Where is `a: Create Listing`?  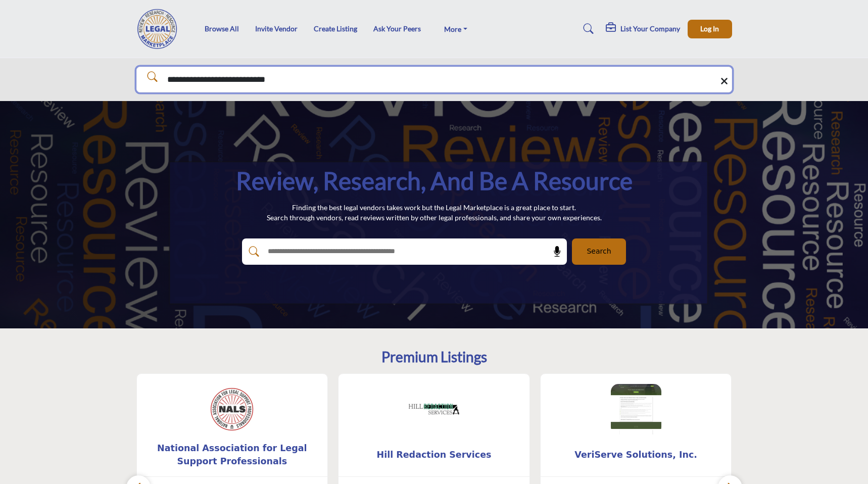
a: Create Listing is located at coordinates (336, 29).